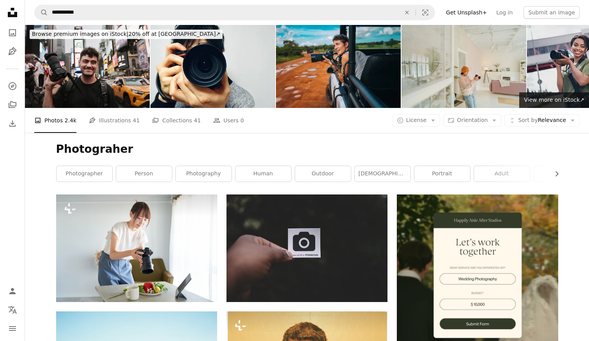  Describe the element at coordinates (12, 310) in the screenshot. I see `button: Language` at that location.